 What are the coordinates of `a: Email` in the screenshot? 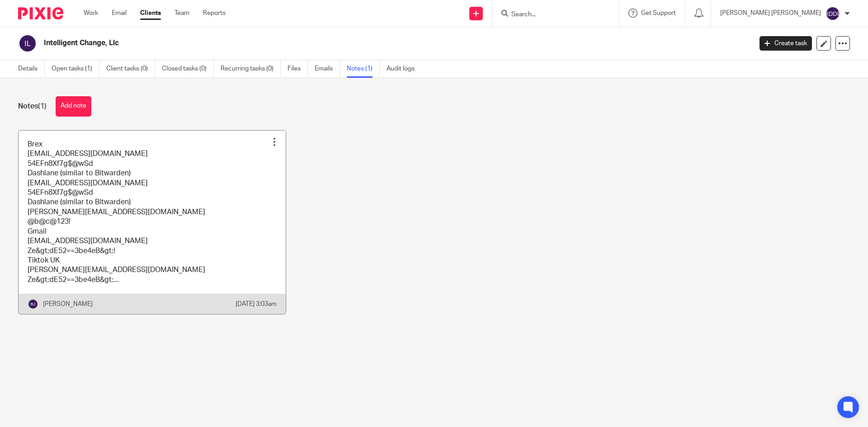 It's located at (119, 13).